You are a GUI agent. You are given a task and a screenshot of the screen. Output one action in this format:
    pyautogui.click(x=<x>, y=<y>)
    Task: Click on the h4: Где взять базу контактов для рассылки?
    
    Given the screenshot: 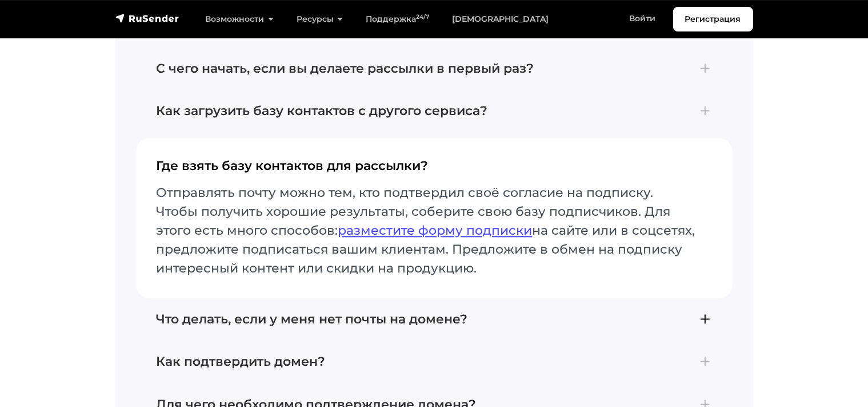 What is the action you would take?
    pyautogui.click(x=434, y=170)
    